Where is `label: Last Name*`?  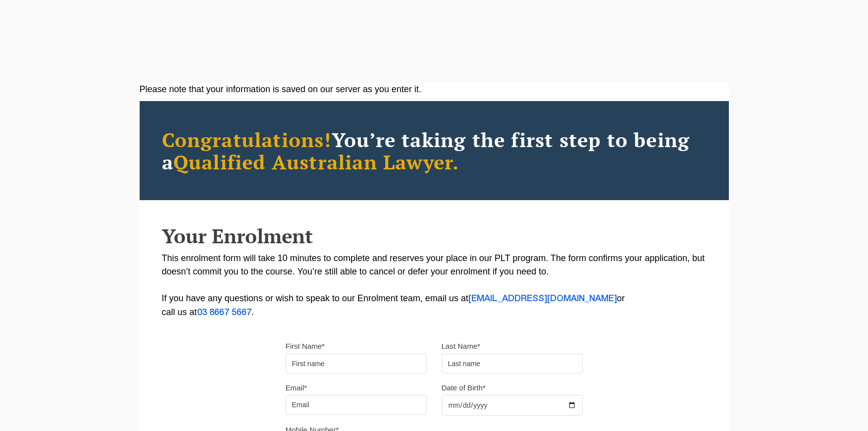
label: Last Name* is located at coordinates (461, 346).